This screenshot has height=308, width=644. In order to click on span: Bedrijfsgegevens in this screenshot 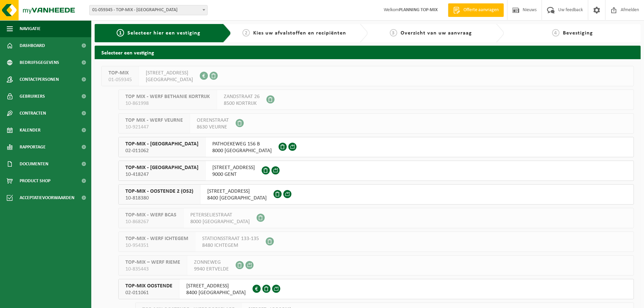, I will do `click(39, 63)`.